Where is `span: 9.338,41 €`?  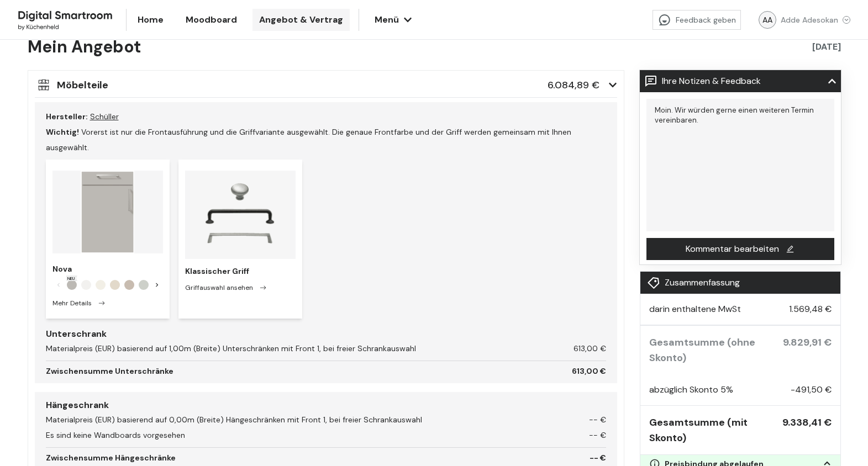
span: 9.338,41 € is located at coordinates (807, 423).